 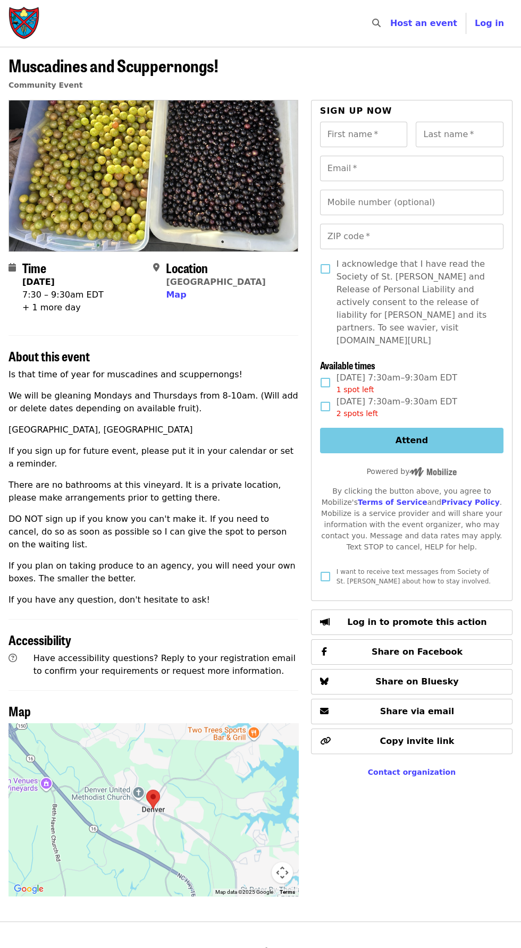 I want to click on i: map-marker-alt icon, so click(x=156, y=267).